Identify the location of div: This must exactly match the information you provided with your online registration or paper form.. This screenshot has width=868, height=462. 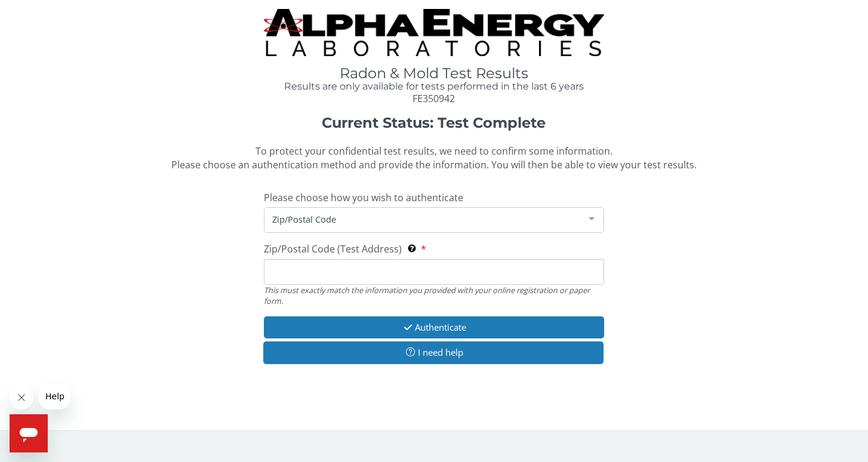
(434, 295).